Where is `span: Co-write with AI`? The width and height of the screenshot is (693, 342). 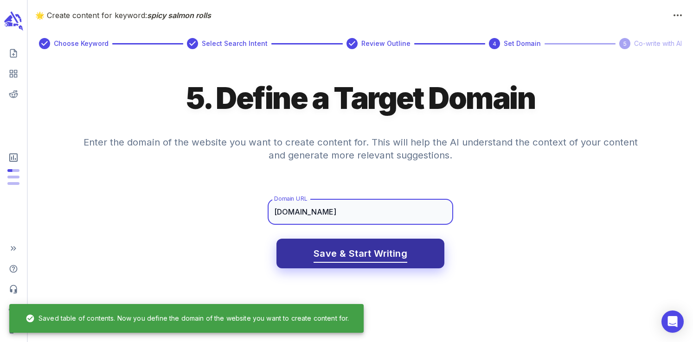 span: Co-write with AI is located at coordinates (658, 44).